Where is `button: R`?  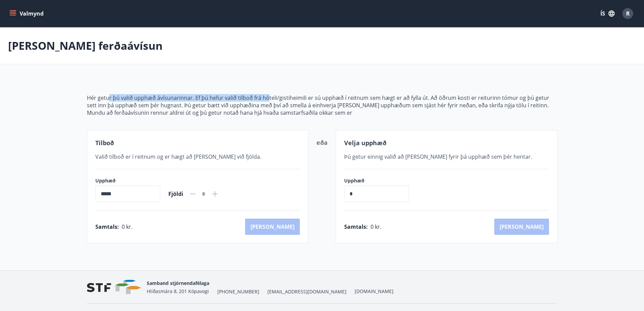
button: R is located at coordinates (628, 13).